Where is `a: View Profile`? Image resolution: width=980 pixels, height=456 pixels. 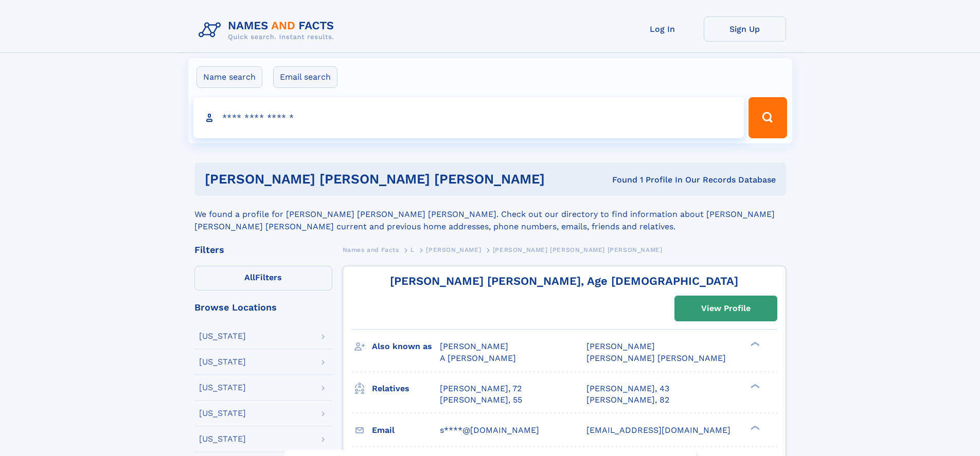 a: View Profile is located at coordinates (726, 309).